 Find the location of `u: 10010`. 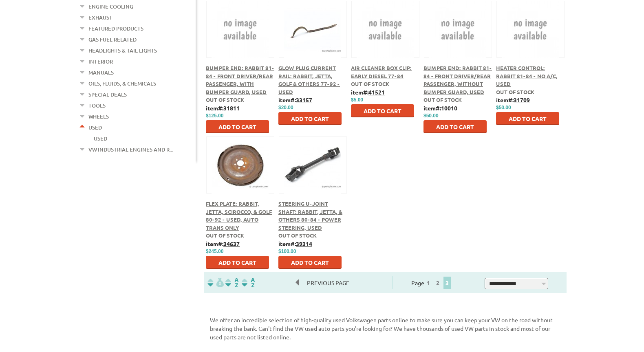

u: 10010 is located at coordinates (449, 108).